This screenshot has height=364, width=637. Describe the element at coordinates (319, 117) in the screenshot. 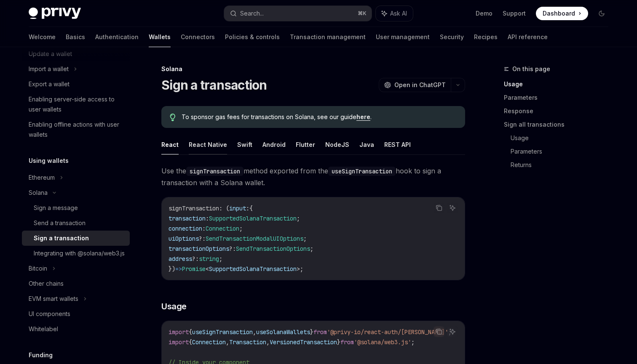

I see `span: To sponsor gas fees for transactions on Solana, see our guide .` at that location.